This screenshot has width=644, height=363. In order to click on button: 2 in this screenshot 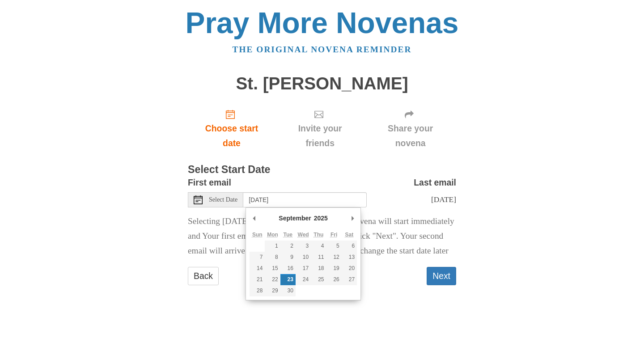, I will do `click(288, 246)`.